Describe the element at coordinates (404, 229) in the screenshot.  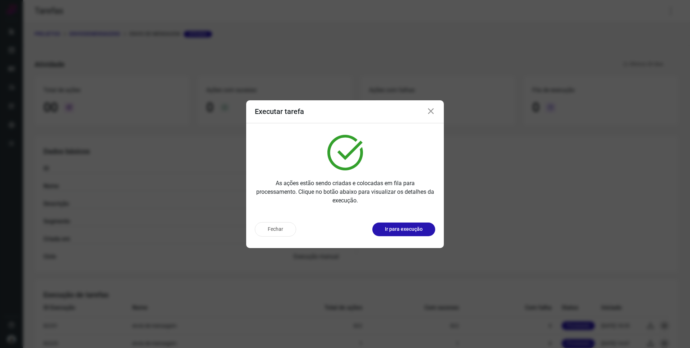
I see `p: Ir para execução` at that location.